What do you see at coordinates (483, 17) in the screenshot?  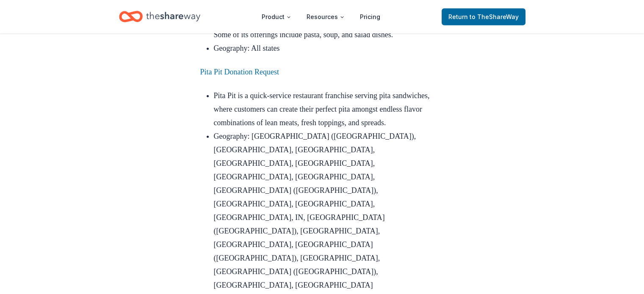 I see `span: Return` at bounding box center [483, 17].